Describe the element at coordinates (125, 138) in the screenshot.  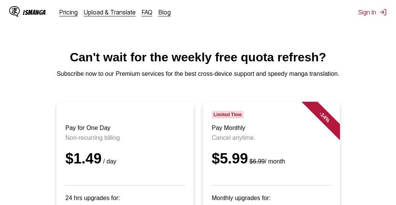
I see `p: Non-recurring billing` at that location.